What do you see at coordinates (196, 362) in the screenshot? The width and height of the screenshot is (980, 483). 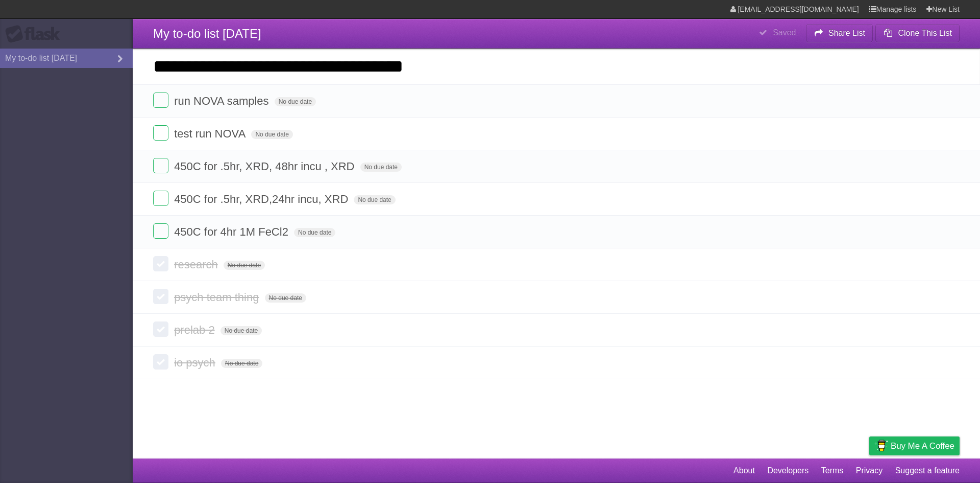 I see `span: io psych` at bounding box center [196, 362].